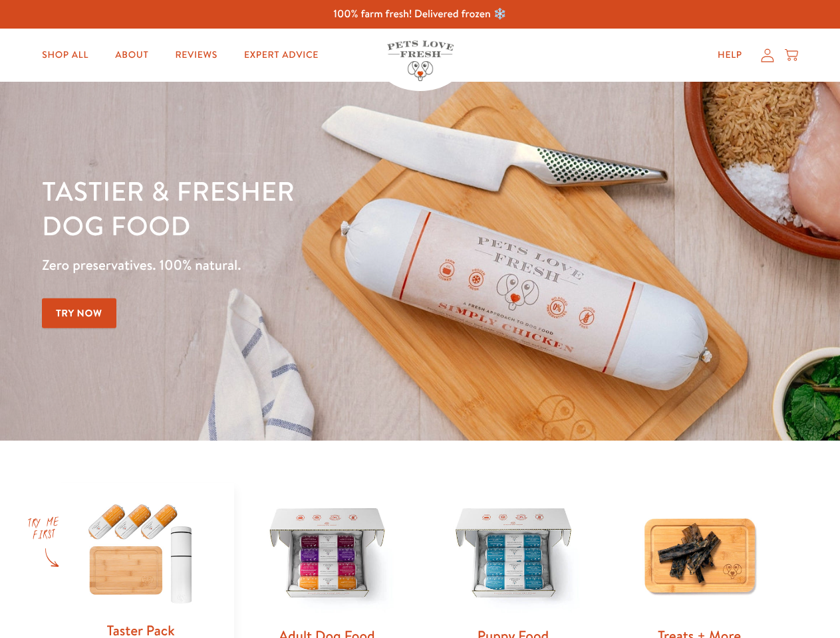 The height and width of the screenshot is (638, 840). What do you see at coordinates (729, 55) in the screenshot?
I see `a: Help` at bounding box center [729, 55].